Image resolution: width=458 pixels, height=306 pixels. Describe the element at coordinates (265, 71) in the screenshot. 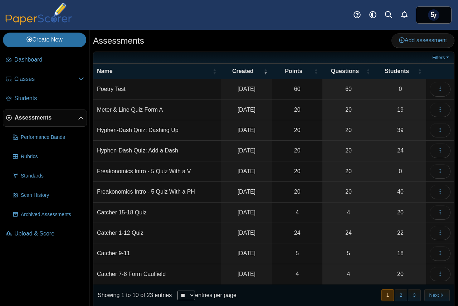

I see `span: Created : Activate to remove sorting` at that location.